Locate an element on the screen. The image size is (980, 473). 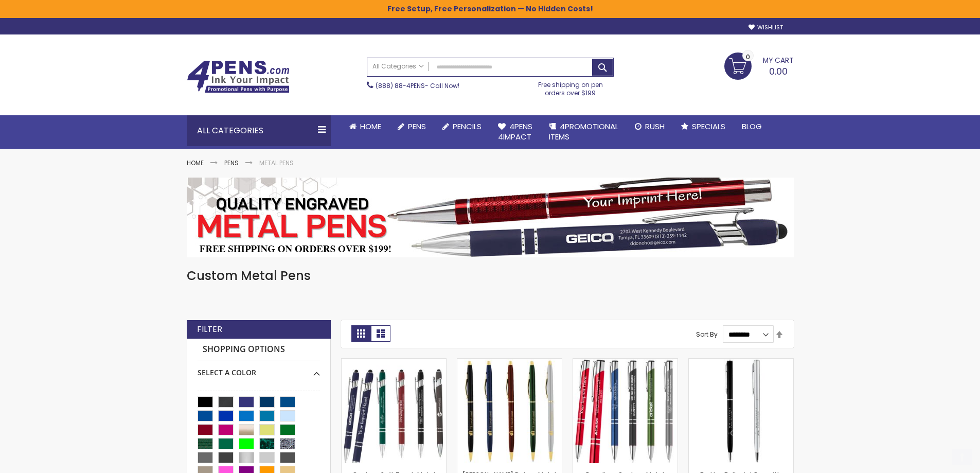
a: Custom Soft Touch Metal Pen - Stylus Top is located at coordinates (393, 363).